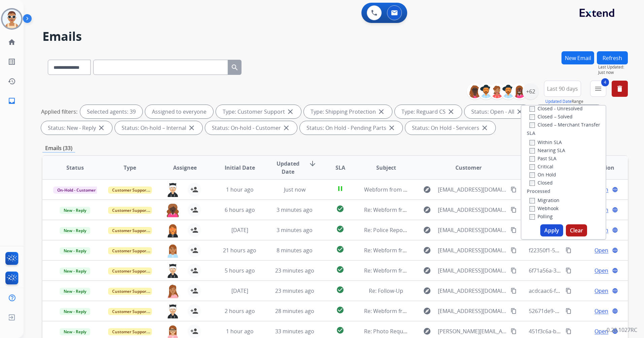  I want to click on div: Type: Reguard CS, so click(428, 112).